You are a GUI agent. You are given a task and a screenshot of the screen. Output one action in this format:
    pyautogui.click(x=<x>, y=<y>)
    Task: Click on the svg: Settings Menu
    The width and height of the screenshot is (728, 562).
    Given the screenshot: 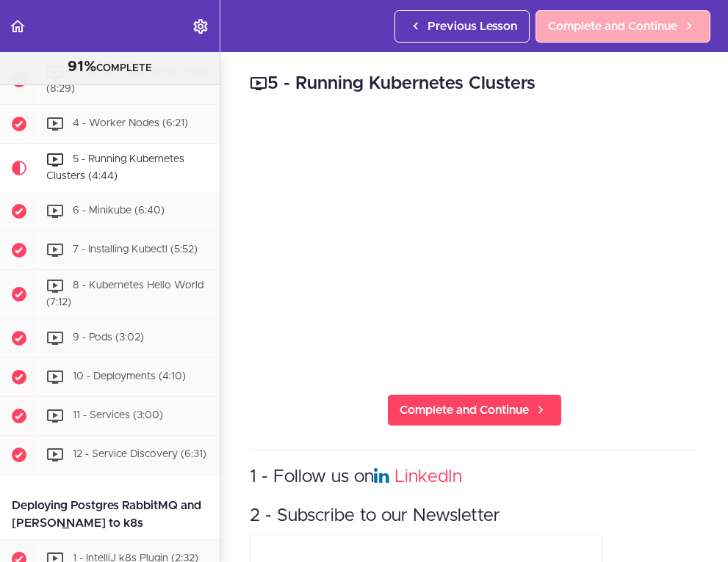 What is the action you would take?
    pyautogui.click(x=201, y=27)
    